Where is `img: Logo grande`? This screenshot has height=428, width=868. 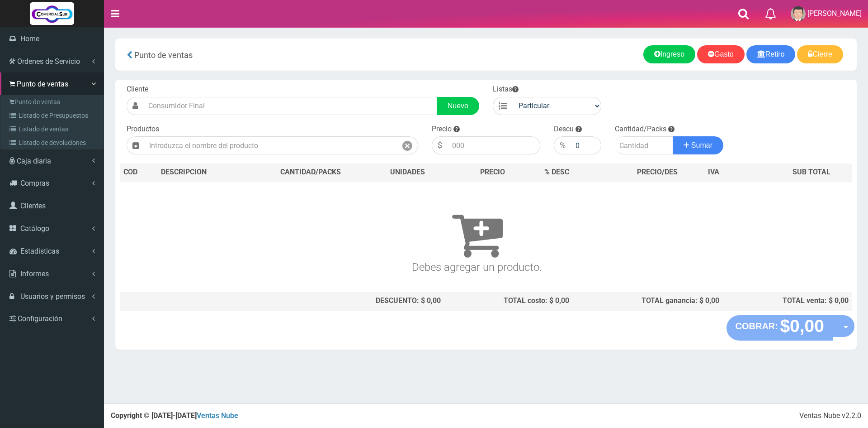
img: Logo grande is located at coordinates (52, 14).